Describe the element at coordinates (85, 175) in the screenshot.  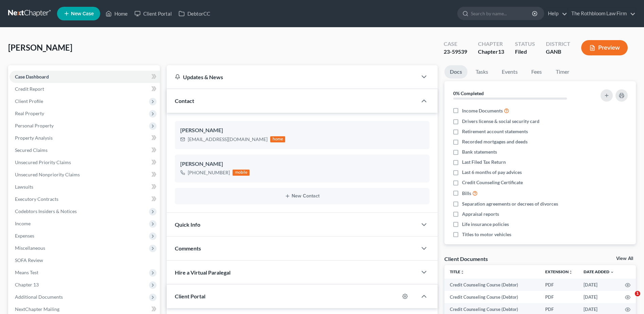
I see `a: Unsecured Nonpriority Claims` at that location.